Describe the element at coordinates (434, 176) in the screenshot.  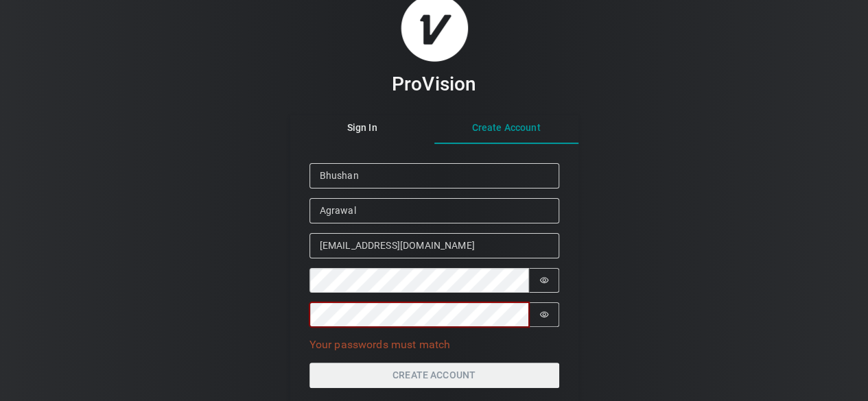
I see `input: First Name` at that location.